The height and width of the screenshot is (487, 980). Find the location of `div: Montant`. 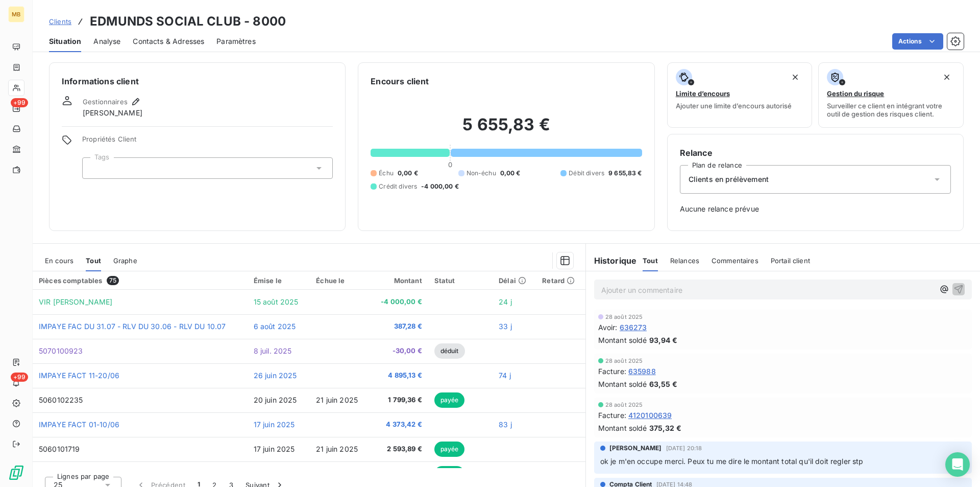

div: Montant is located at coordinates (399, 280).